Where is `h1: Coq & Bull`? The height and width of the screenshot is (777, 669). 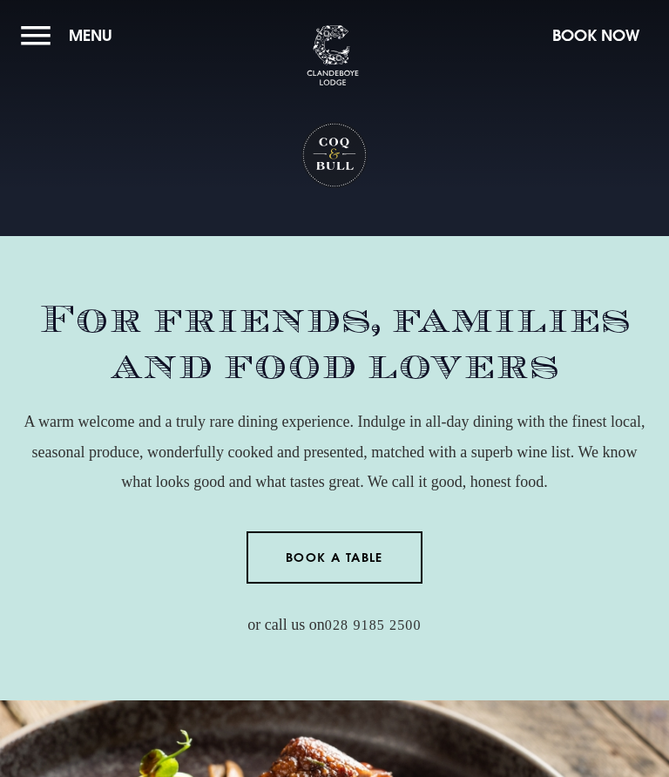 h1: Coq & Bull is located at coordinates (334, 155).